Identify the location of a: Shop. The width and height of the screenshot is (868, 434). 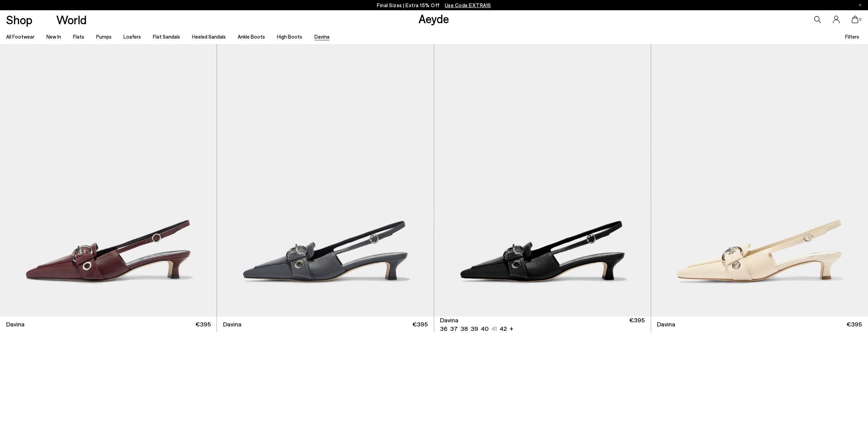
(19, 20).